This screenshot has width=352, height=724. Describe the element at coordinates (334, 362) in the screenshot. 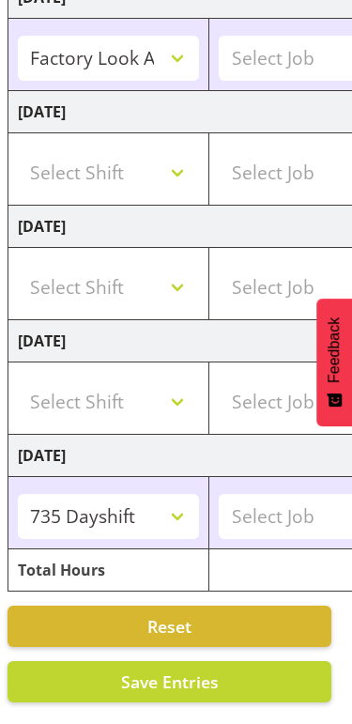

I see `button: Feedback - Show survey` at that location.